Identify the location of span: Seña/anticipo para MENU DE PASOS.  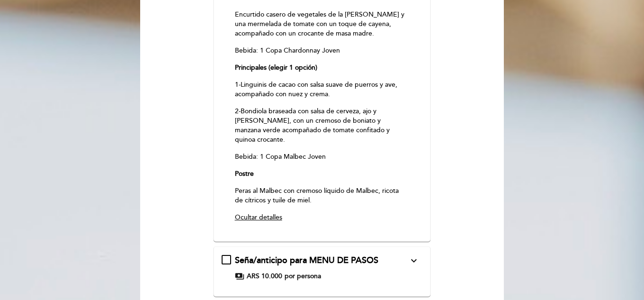
(306, 260).